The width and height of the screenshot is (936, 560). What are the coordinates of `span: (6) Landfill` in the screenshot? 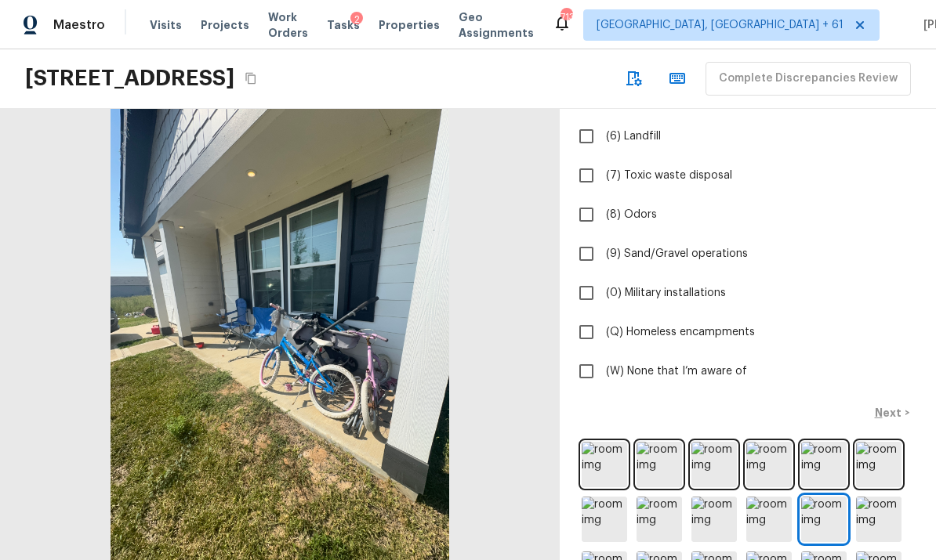 It's located at (634, 136).